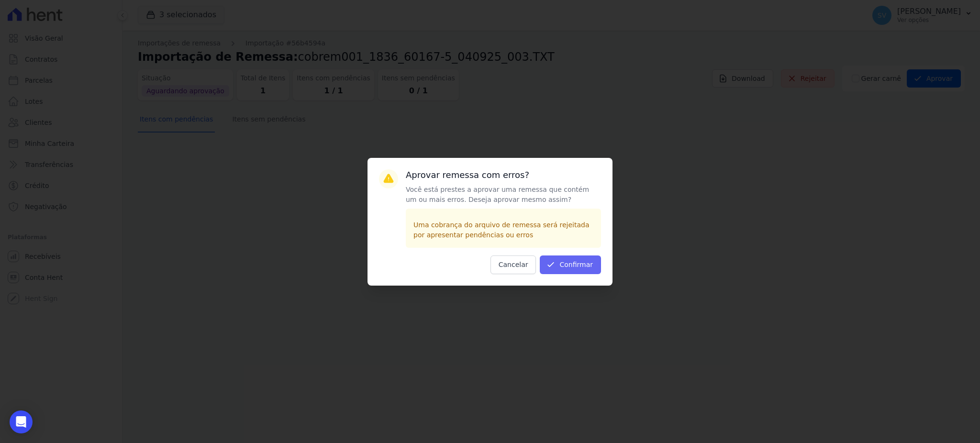 Image resolution: width=980 pixels, height=443 pixels. Describe the element at coordinates (571, 265) in the screenshot. I see `button: Confirmar` at that location.